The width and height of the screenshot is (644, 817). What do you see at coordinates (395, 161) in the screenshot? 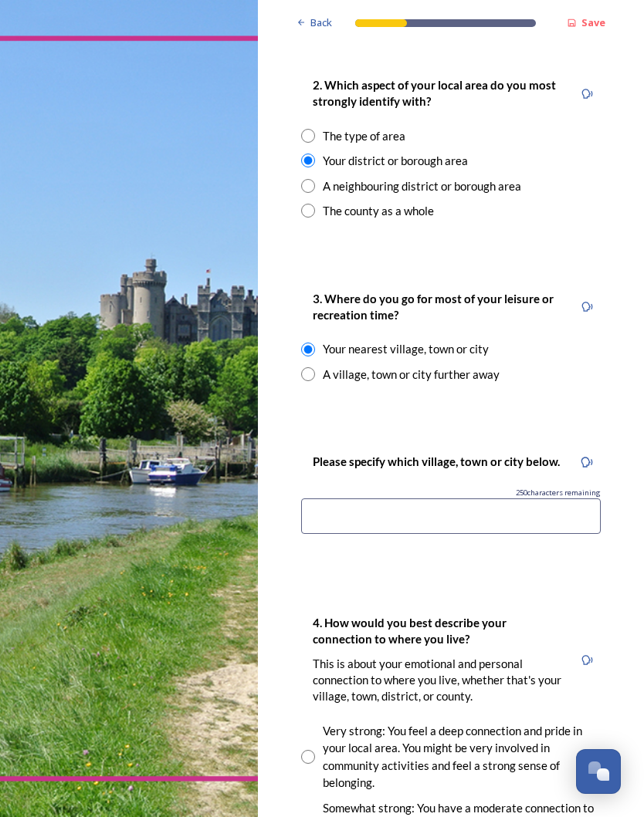
I see `div: Your district or borough area` at bounding box center [395, 161].